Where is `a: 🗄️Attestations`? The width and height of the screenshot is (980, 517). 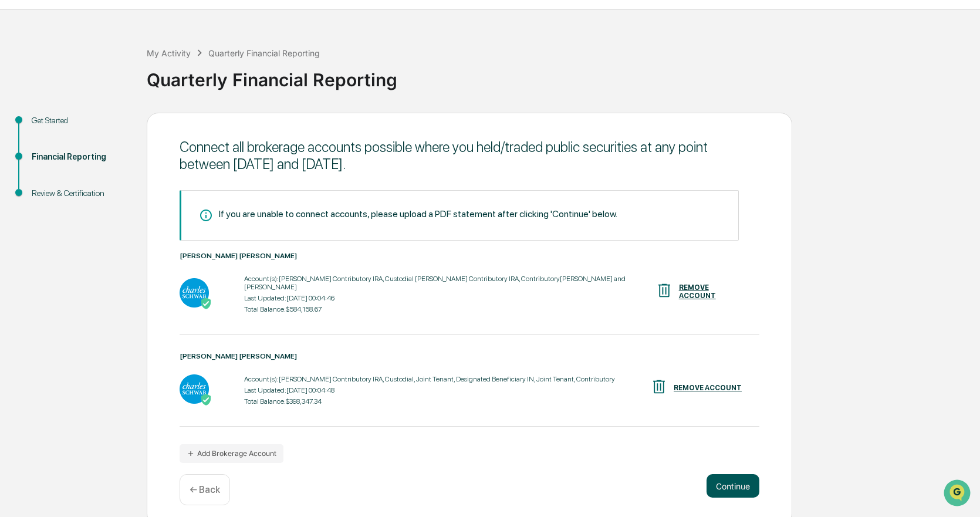 a: 🗄️Attestations is located at coordinates (115, 153).